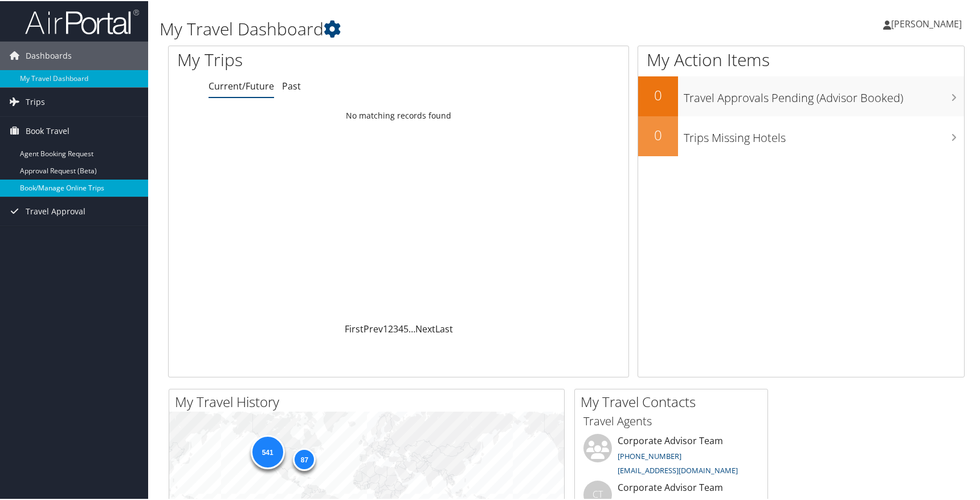 This screenshot has height=500, width=980. Describe the element at coordinates (48, 130) in the screenshot. I see `span: Book Travel` at that location.